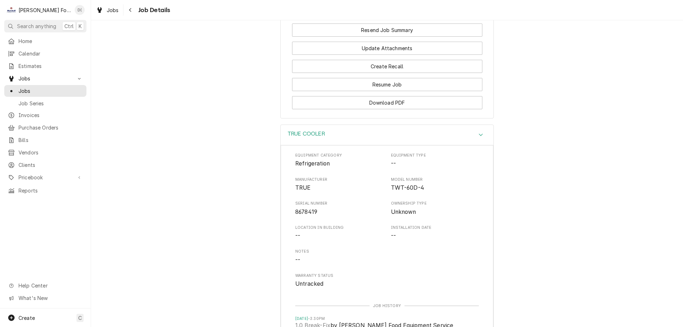  I want to click on div: Serial Number, so click(339, 208).